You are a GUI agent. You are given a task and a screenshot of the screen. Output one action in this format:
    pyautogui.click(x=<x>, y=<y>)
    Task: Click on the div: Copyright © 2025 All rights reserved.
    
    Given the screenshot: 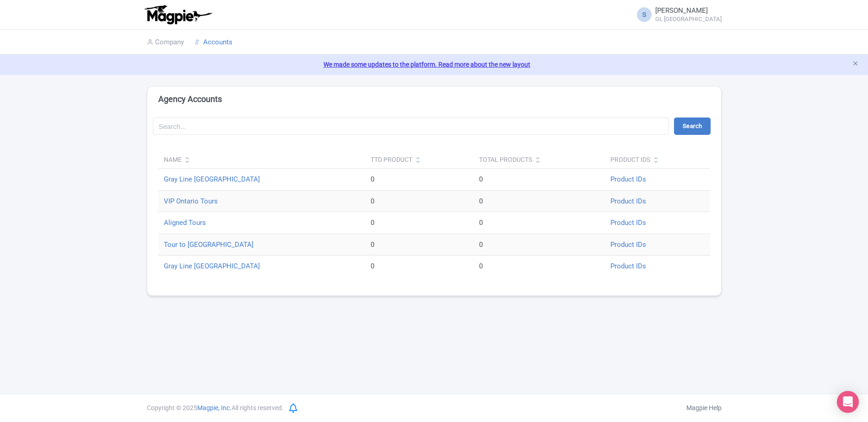 What is the action you would take?
    pyautogui.click(x=216, y=408)
    